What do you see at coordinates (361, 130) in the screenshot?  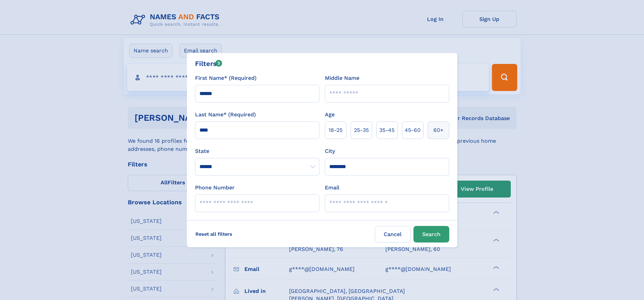 I see `span: 25‑35` at bounding box center [361, 130].